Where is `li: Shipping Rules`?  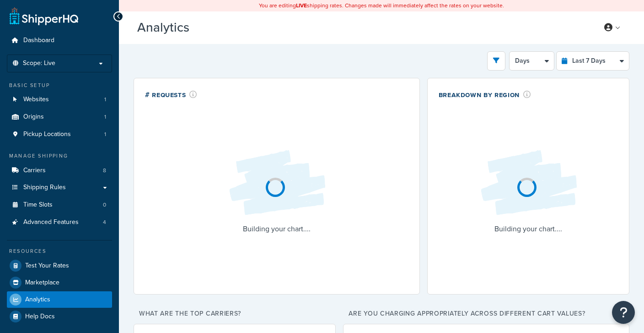
li: Shipping Rules is located at coordinates (60, 187).